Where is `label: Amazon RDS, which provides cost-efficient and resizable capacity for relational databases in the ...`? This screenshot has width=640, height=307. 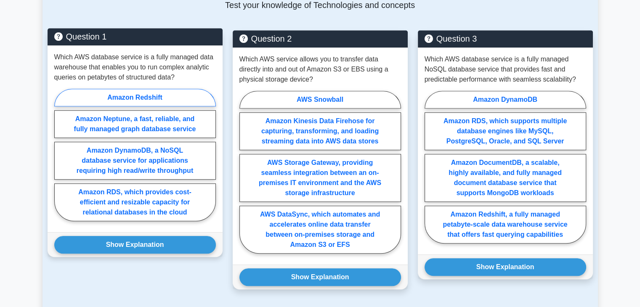
label: Amazon RDS, which provides cost-efficient and resizable capacity for relational databases in the ... is located at coordinates (135, 202).